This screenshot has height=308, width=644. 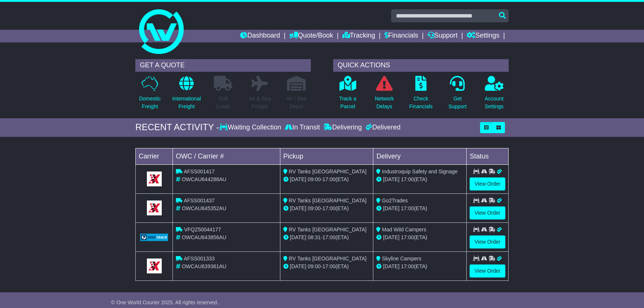 What do you see at coordinates (342, 128) in the screenshot?
I see `div: Delivering` at bounding box center [342, 128].